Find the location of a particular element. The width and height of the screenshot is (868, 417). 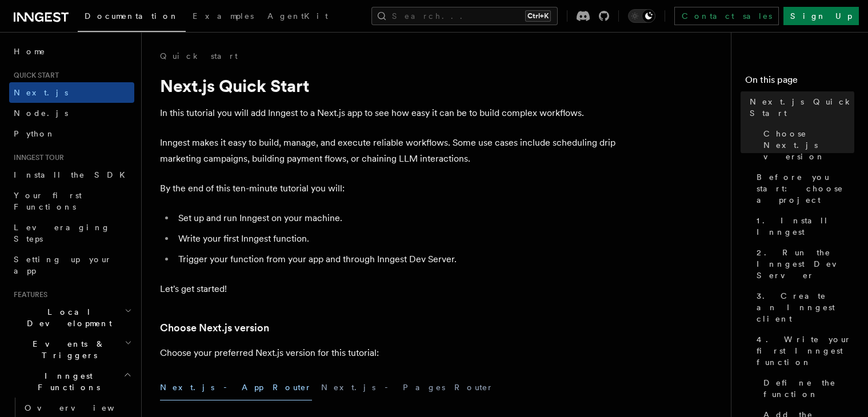

span: Inngest tour is located at coordinates (36, 157).